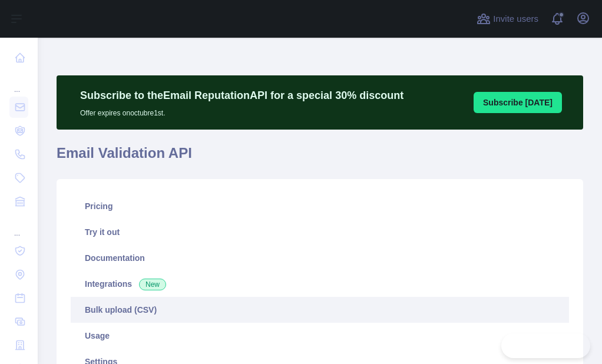 The image size is (602, 364). I want to click on span: Invite users, so click(515, 19).